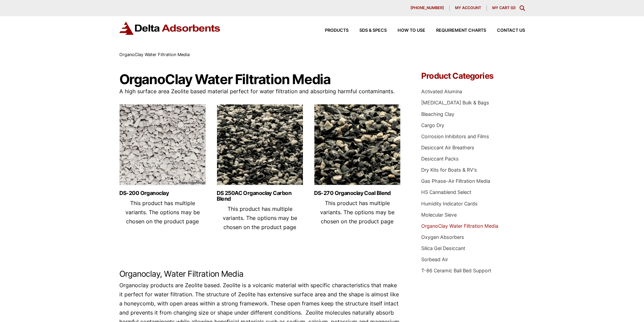  I want to click on a: Silica Gel Desiccant, so click(443, 248).